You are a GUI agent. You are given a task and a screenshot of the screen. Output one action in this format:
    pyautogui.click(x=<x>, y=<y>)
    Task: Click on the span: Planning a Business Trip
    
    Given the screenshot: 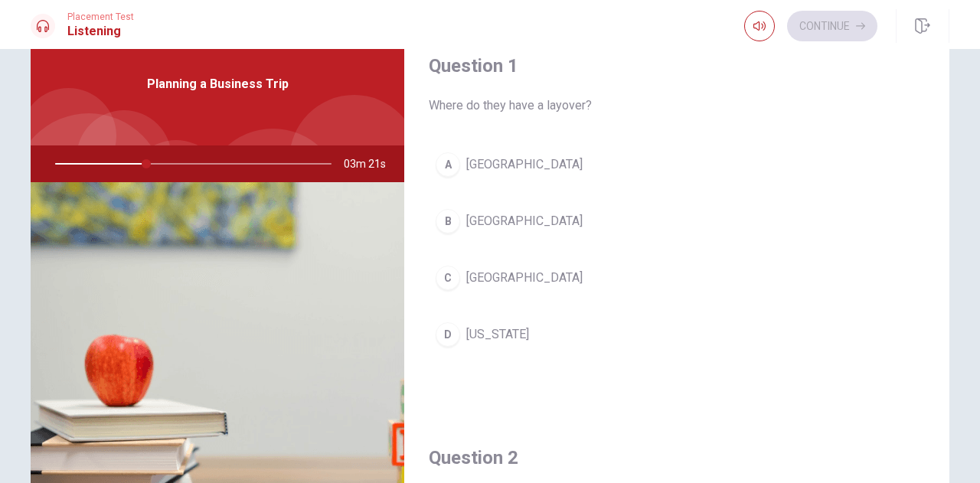 What is the action you would take?
    pyautogui.click(x=217, y=85)
    